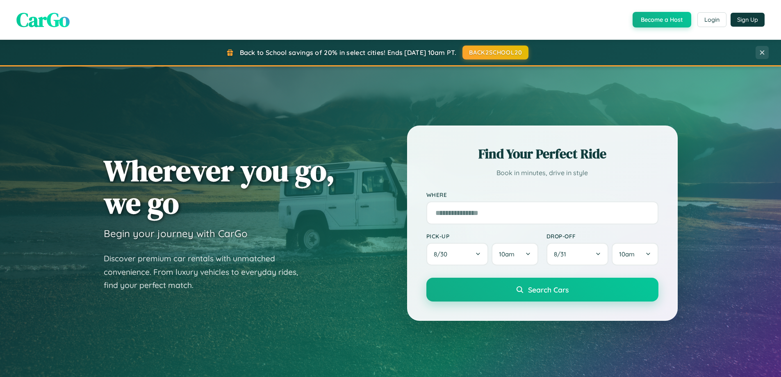  I want to click on p: Discover premium car rentals with unmatched convenience. From luxury vehicles to everyday rides, ..., so click(206, 272).